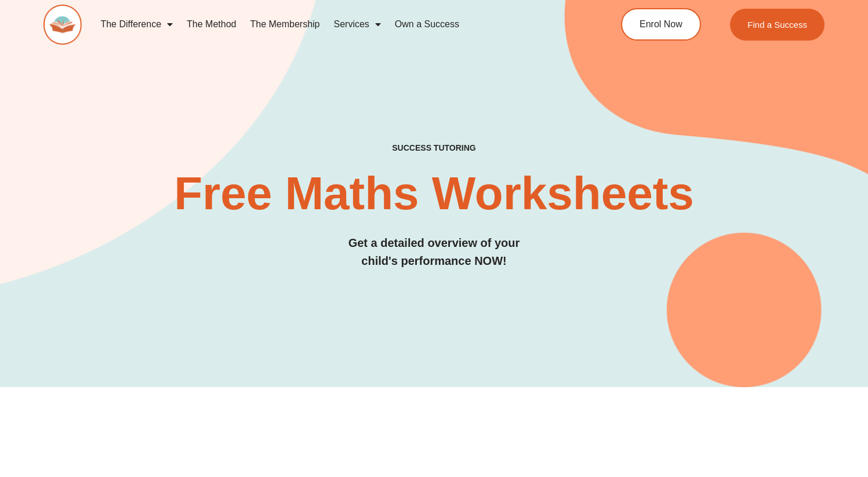 The image size is (868, 477). What do you see at coordinates (434, 194) in the screenshot?
I see `h2: Free Maths Worksheets​` at bounding box center [434, 194].